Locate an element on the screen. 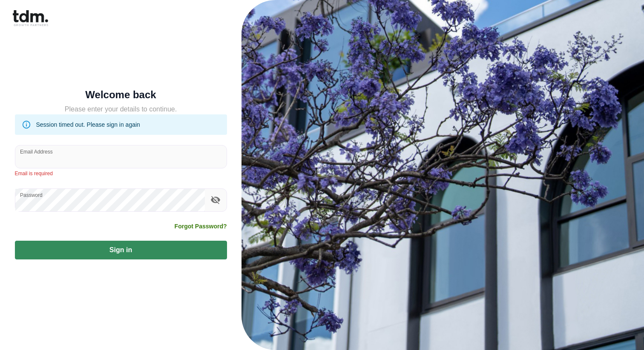  a: Forgot Password? is located at coordinates (201, 226).